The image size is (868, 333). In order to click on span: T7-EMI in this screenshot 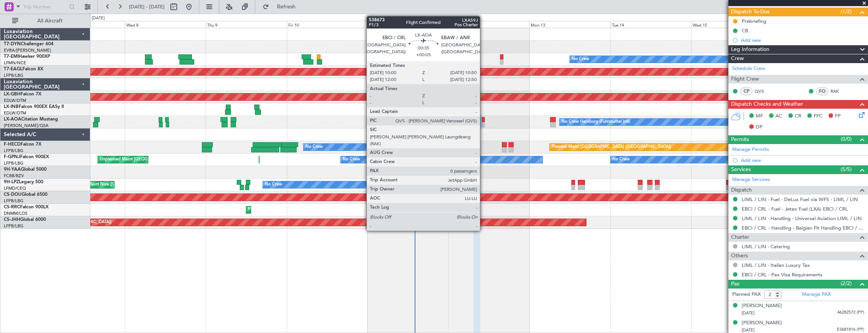, I will do `click(11, 56)`.